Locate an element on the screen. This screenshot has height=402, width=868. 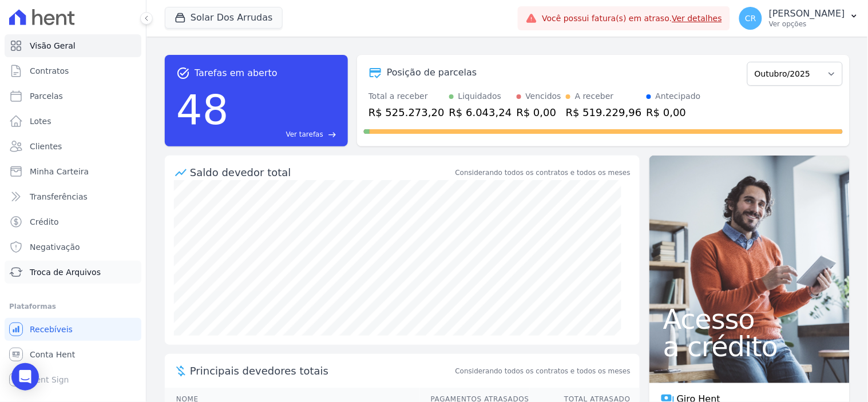
span: Recebíveis is located at coordinates (51, 330).